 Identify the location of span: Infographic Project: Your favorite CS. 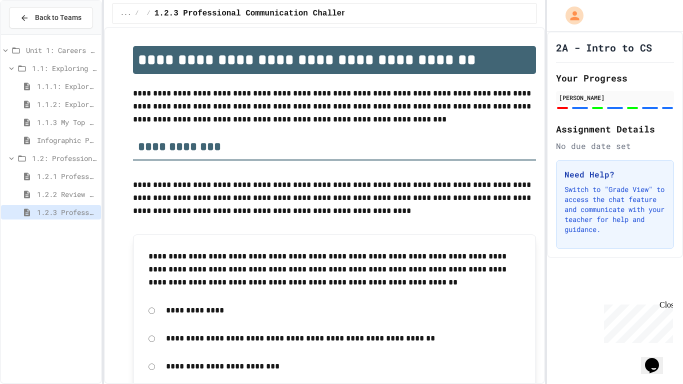
(67, 140).